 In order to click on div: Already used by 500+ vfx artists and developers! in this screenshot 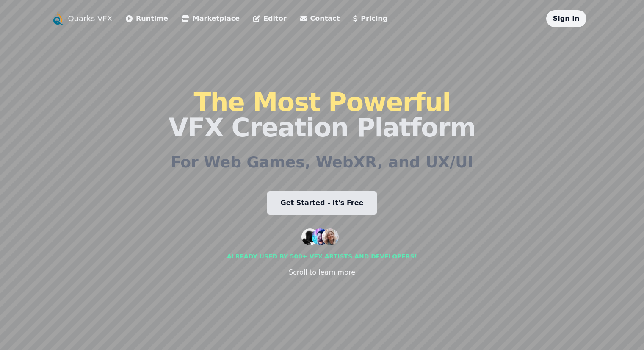, I will do `click(322, 256)`.